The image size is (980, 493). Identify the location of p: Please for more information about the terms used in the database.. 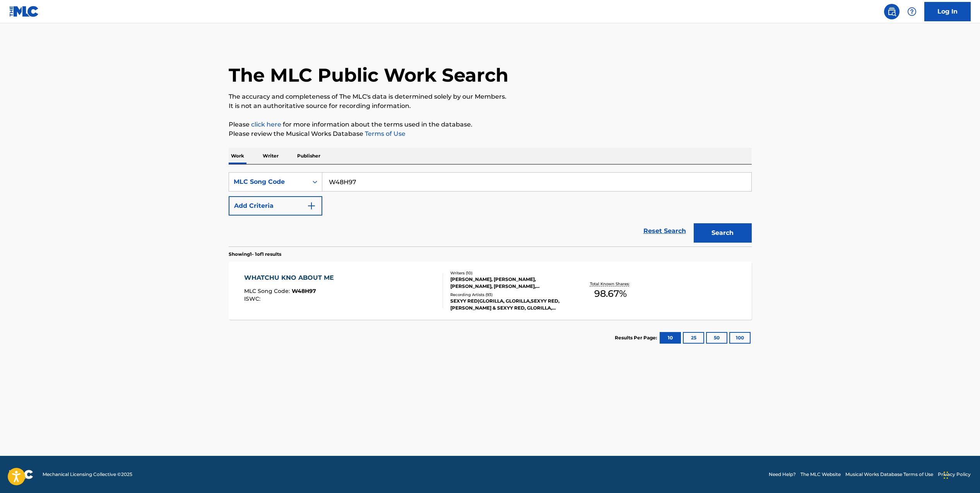
(490, 125).